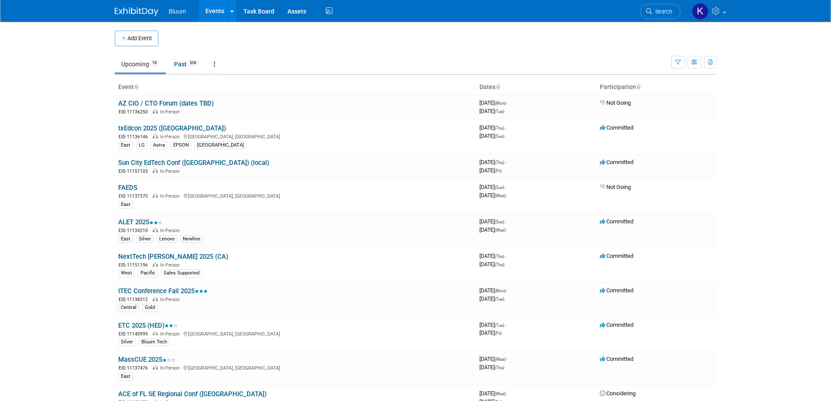 This screenshot has height=401, width=831. I want to click on div: Central, so click(129, 308).